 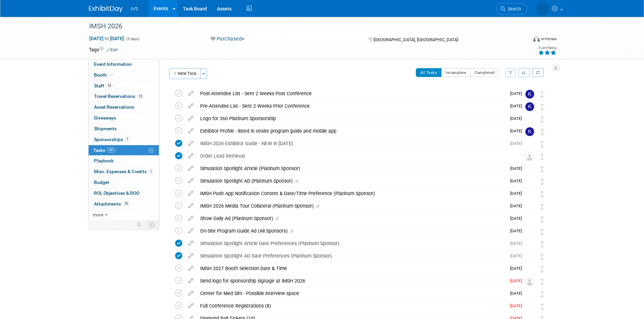 I want to click on div: Simulation Spotlight Article Date Preferences (Platinum Sponsor), so click(x=351, y=243).